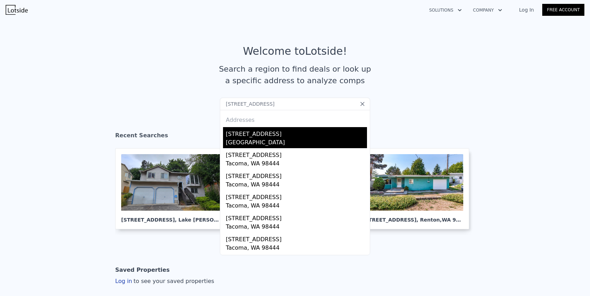 This screenshot has height=296, width=590. I want to click on div: Recent Searches, so click(295, 137).